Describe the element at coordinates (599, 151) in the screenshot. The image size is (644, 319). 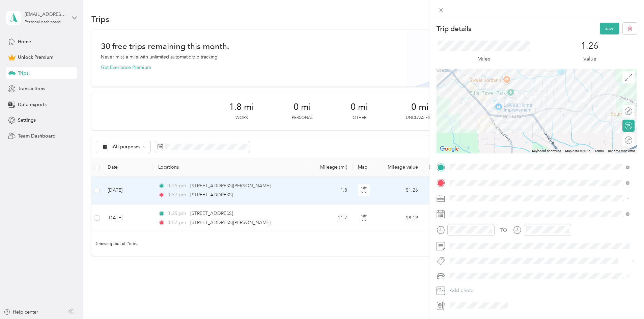
I see `a: Terms (opens in new tab)` at that location.